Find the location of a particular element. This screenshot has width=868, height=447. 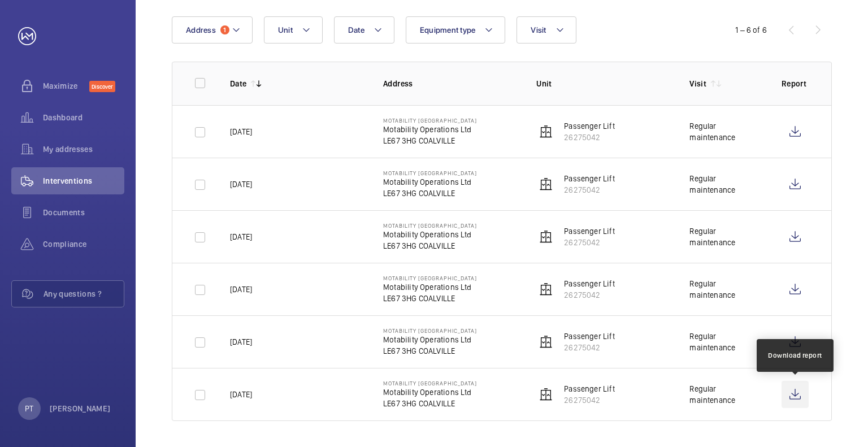

p: PT is located at coordinates (29, 409).